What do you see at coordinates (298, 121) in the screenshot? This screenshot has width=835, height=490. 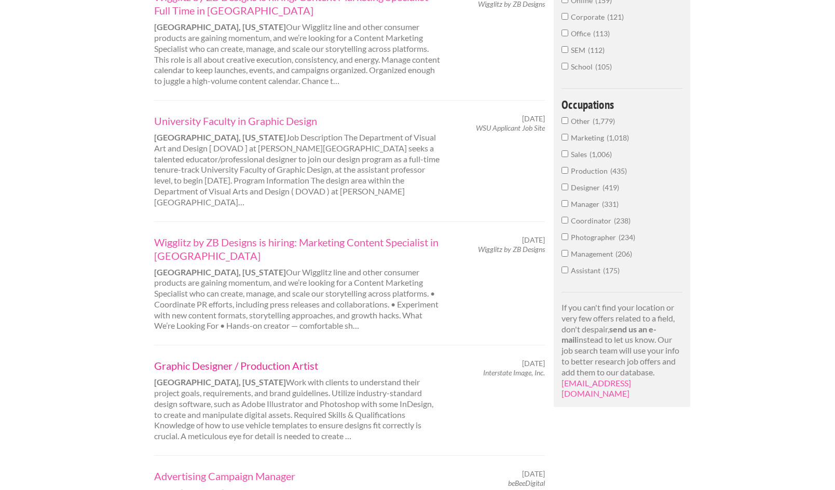 I see `a: University Faculty in Graphic Design` at bounding box center [298, 121].